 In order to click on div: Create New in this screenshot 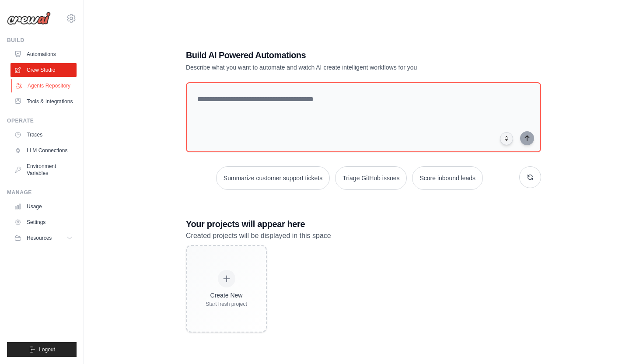, I will do `click(226, 295)`.